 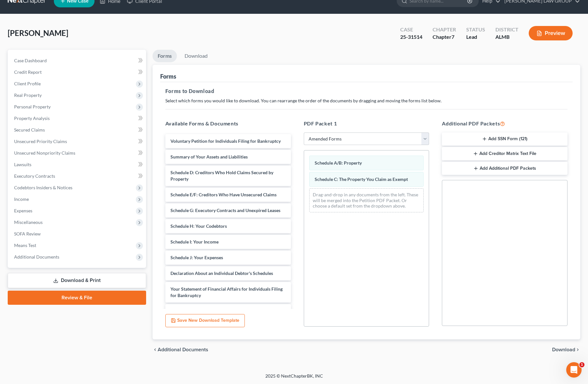 I want to click on span: Client Profile, so click(x=27, y=83).